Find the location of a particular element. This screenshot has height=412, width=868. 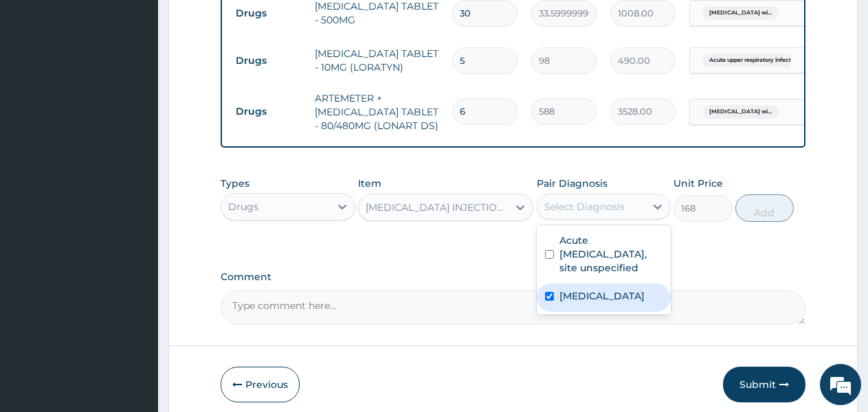

label: Item is located at coordinates (370, 183).